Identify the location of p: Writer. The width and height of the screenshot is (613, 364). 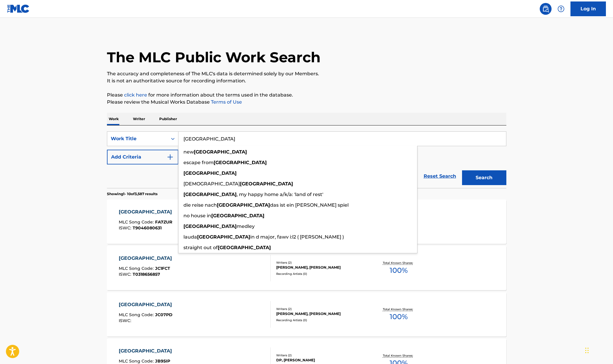
(139, 119).